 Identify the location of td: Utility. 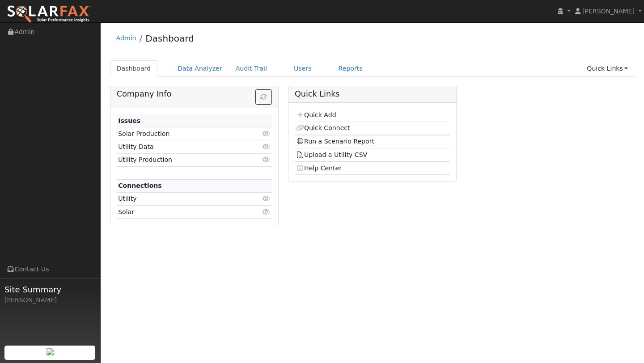
(182, 199).